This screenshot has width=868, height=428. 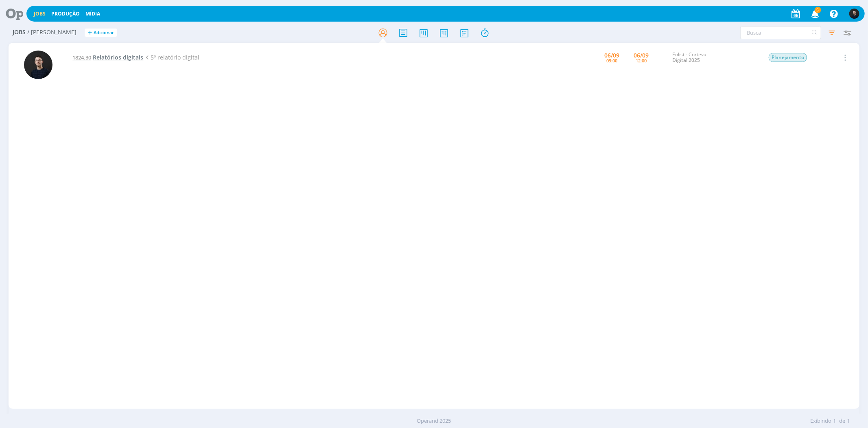 I want to click on span: 1824.30, so click(x=82, y=57).